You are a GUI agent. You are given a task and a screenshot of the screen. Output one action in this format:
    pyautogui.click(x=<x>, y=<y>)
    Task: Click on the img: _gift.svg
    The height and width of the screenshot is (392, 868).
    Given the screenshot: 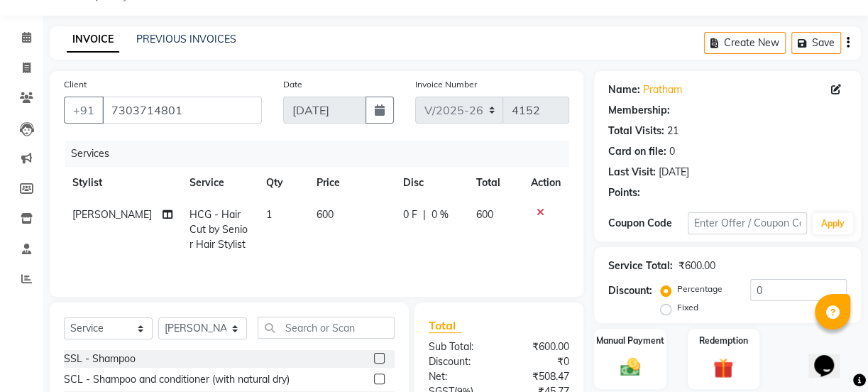 What is the action you would take?
    pyautogui.click(x=723, y=367)
    